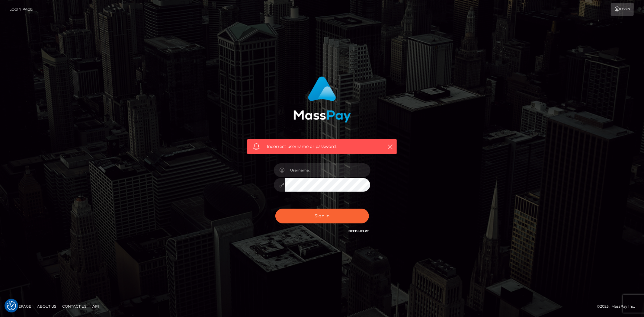 This screenshot has width=644, height=317. What do you see at coordinates (11, 306) in the screenshot?
I see `img: Revisit consent button` at bounding box center [11, 306].